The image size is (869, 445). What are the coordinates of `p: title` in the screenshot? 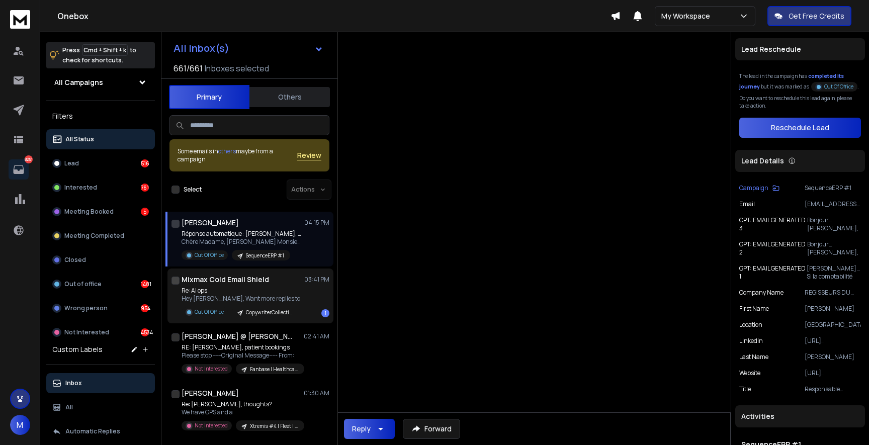 It's located at (745, 389).